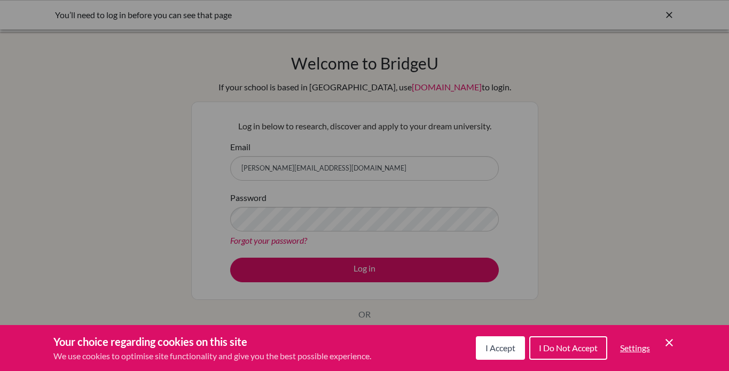 The height and width of the screenshot is (371, 729). What do you see at coordinates (212, 341) in the screenshot?
I see `h3: Your choice regarding cookies on this site` at bounding box center [212, 341].